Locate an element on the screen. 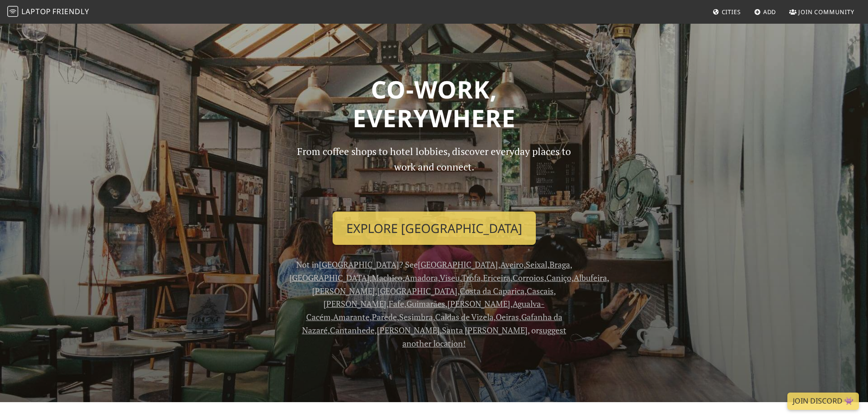  a: LaptopFriendly LaptopFriendly is located at coordinates (48, 12).